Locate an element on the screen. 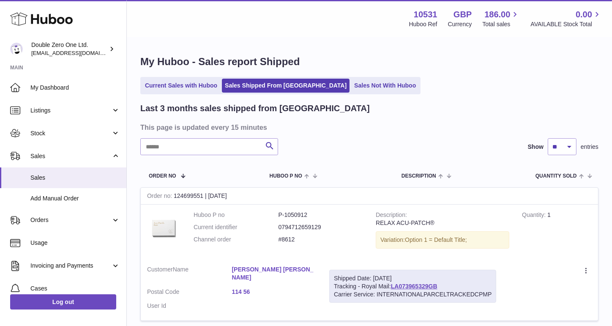  span: Stock is located at coordinates (71, 133).